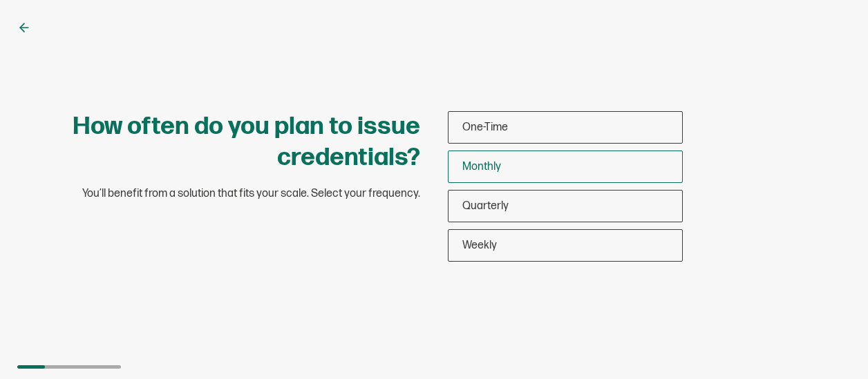 The width and height of the screenshot is (868, 379). What do you see at coordinates (251, 194) in the screenshot?
I see `span: You’ll benefit from a solution that fits your scale. Select your frequency.` at bounding box center [251, 194].